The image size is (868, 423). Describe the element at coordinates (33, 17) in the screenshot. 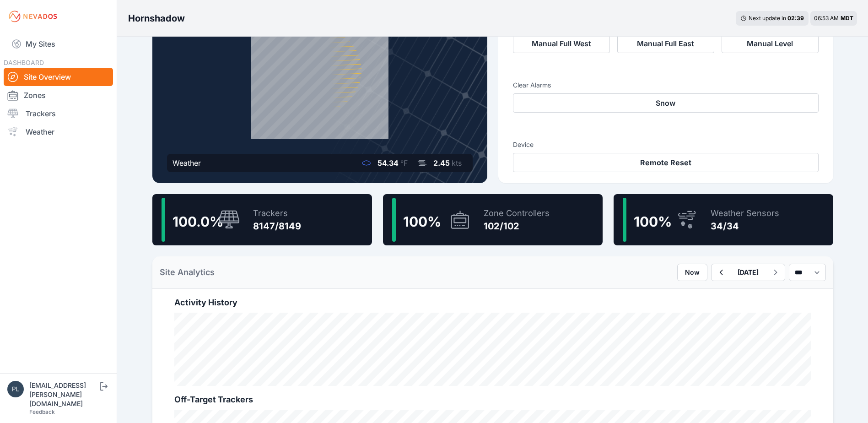

I see `img: Nevados` at that location.